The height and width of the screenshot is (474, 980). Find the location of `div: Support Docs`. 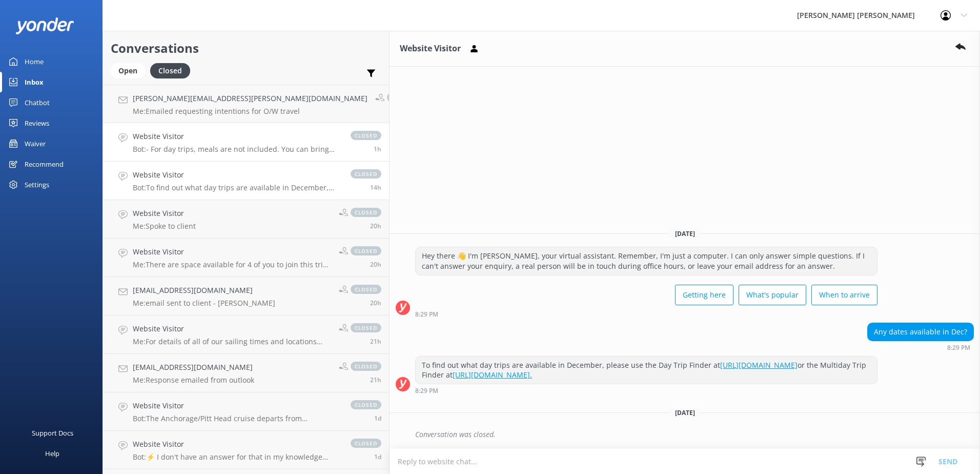

div: Support Docs is located at coordinates (53, 433).